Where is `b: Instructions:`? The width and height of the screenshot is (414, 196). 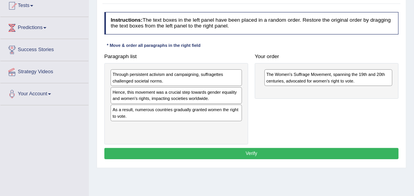
b: Instructions: is located at coordinates (127, 20).